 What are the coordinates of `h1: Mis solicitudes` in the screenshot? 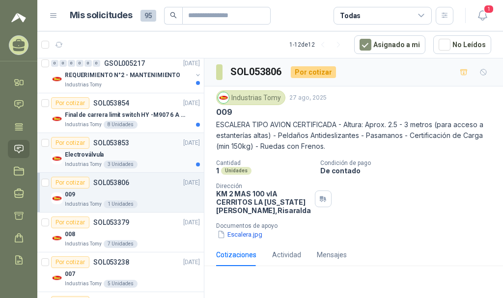 It's located at (101, 15).